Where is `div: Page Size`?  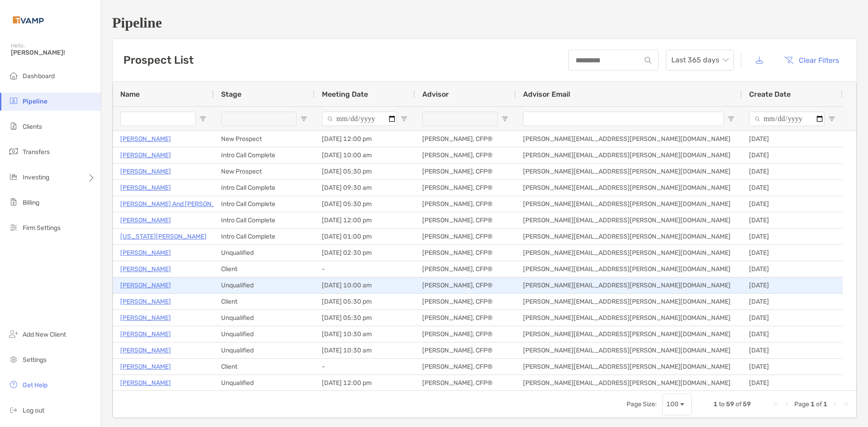
div: Page Size is located at coordinates (677, 405).